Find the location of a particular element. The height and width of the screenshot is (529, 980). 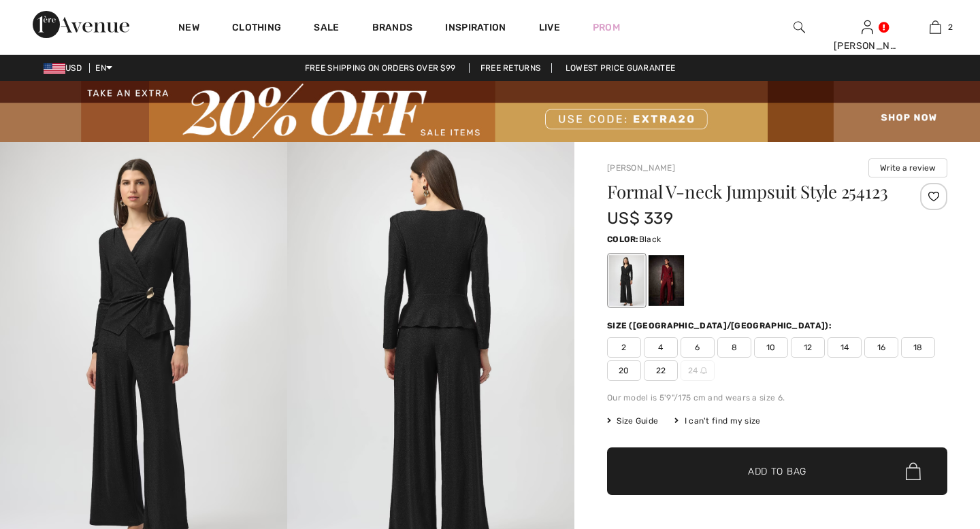

span: 8 is located at coordinates (734, 348).